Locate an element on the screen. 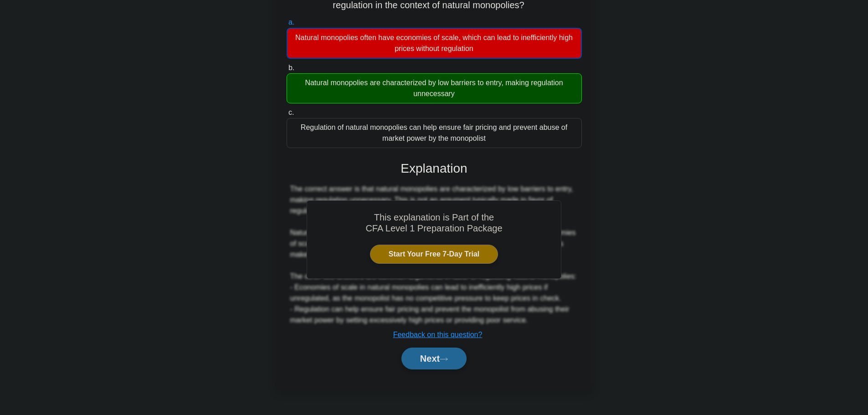 The image size is (868, 415). span: c. is located at coordinates (291, 112).